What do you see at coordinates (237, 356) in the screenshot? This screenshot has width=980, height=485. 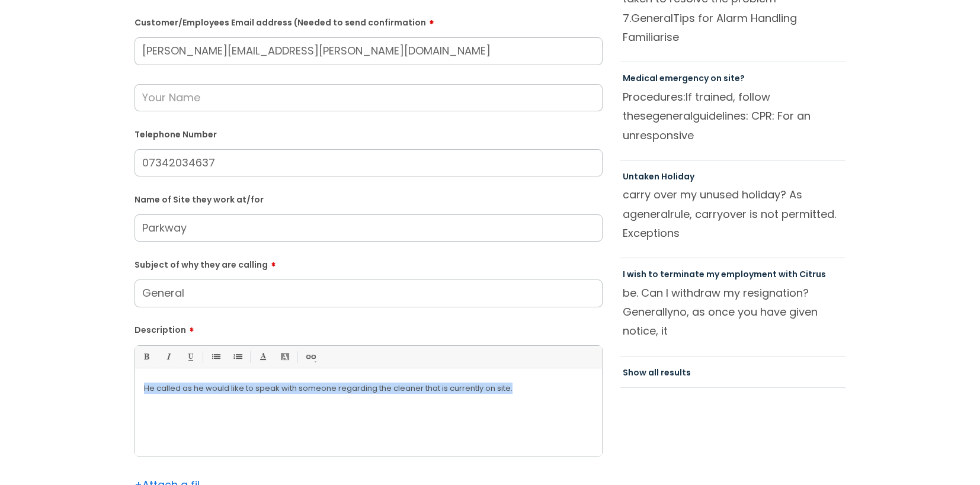 I see `a: 1. Ordered List (Ctrl-Shift-8)` at bounding box center [237, 356].